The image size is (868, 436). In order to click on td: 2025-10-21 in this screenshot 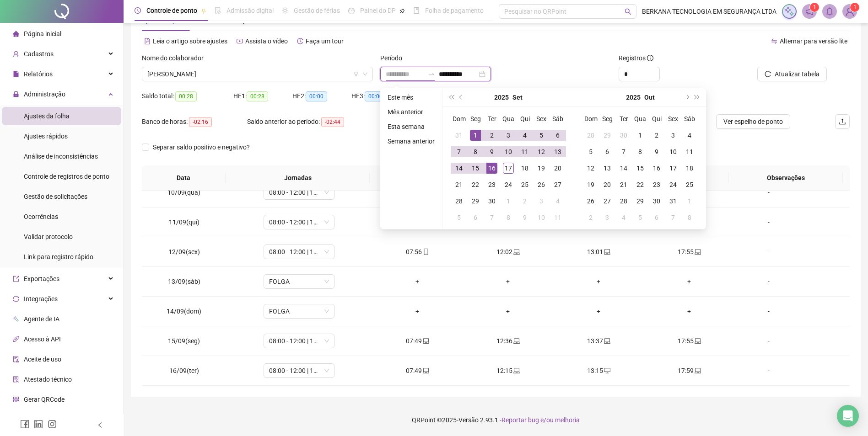, I will do `click(624, 185)`.